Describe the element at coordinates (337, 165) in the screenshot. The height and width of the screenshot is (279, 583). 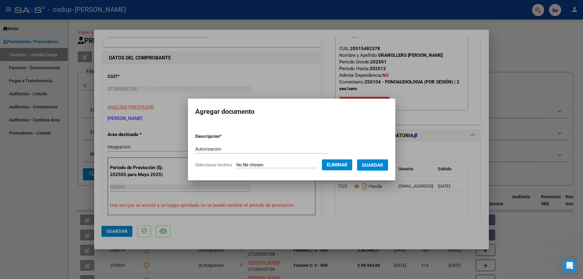
I see `span: Eliminar` at that location.